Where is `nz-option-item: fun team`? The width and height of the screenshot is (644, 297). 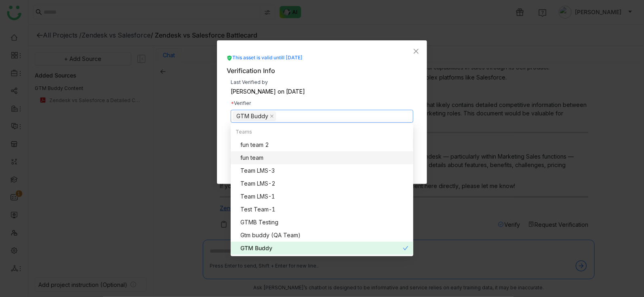
nz-option-item: fun team is located at coordinates (322, 158).